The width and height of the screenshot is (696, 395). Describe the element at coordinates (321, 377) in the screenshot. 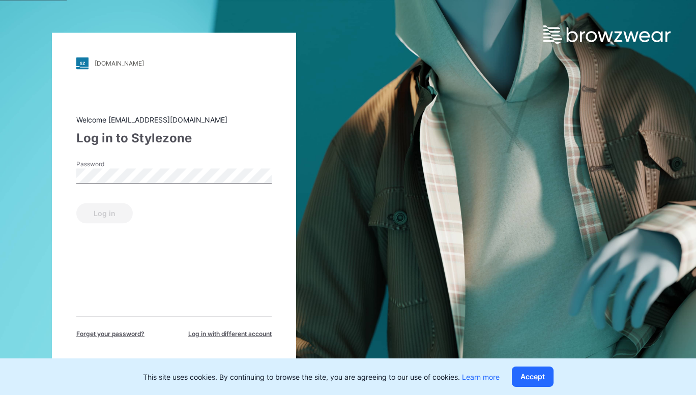

I see `p: This site uses cookies. By continuing to browse the site, you are agreeing to our use of cookies.` at that location.